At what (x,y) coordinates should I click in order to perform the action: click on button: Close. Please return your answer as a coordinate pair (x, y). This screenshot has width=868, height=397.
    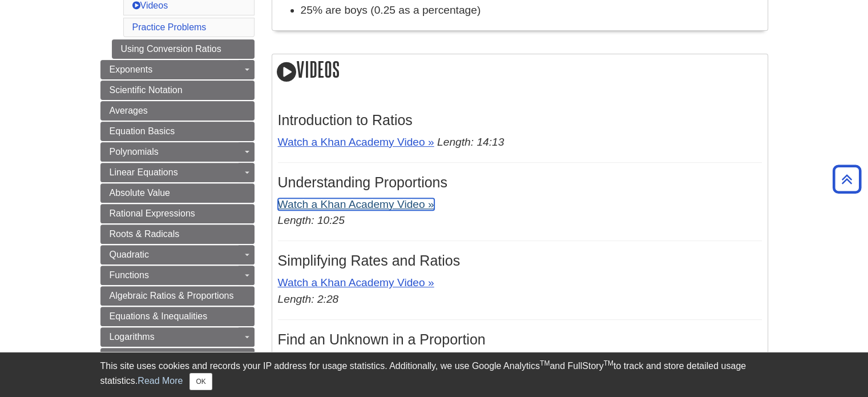
    Looking at the image, I should click on (200, 382).